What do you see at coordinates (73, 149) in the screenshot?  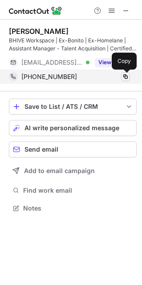 I see `button: Send email` at bounding box center [73, 149].